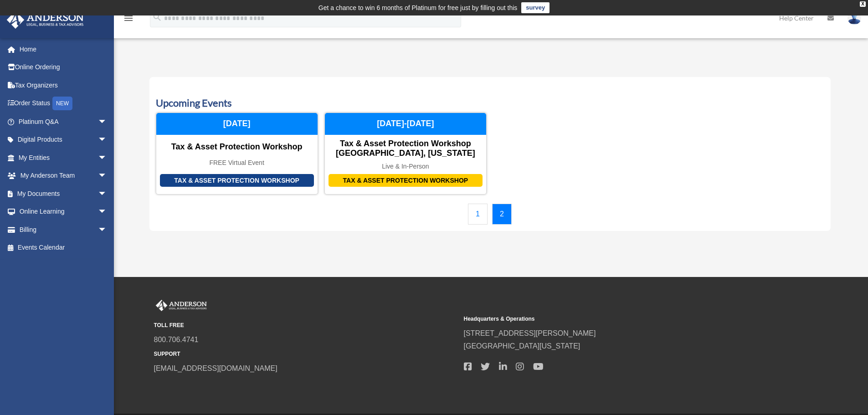 Image resolution: width=868 pixels, height=415 pixels. Describe the element at coordinates (502, 214) in the screenshot. I see `a: 2` at that location.